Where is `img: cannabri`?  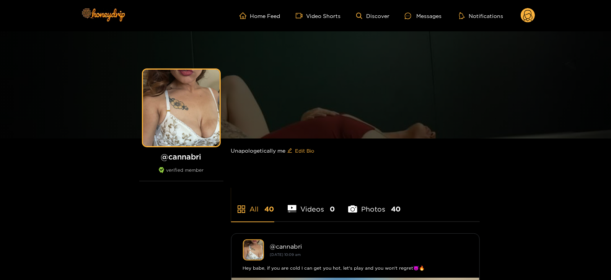
img: cannabri is located at coordinates (253, 250).